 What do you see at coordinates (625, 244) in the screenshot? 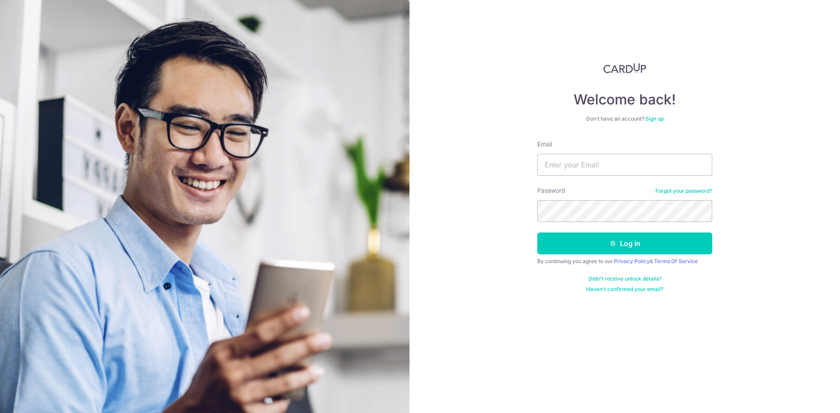
I see `button: Log in` at bounding box center [625, 244].